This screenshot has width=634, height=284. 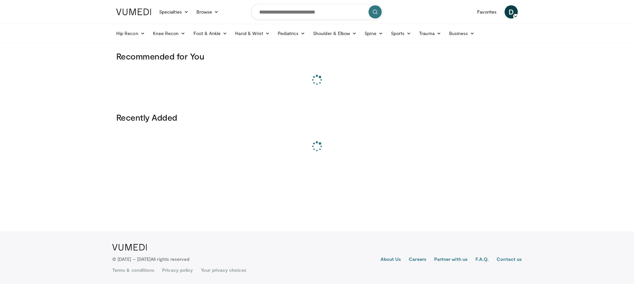 What do you see at coordinates (451, 260) in the screenshot?
I see `a: Partner with us` at bounding box center [451, 260].